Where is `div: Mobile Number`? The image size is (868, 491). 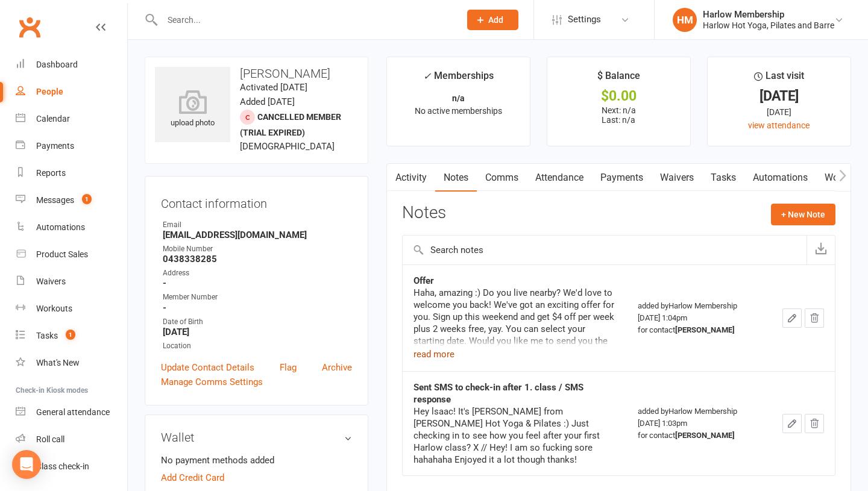 div: Mobile Number is located at coordinates (257, 249).